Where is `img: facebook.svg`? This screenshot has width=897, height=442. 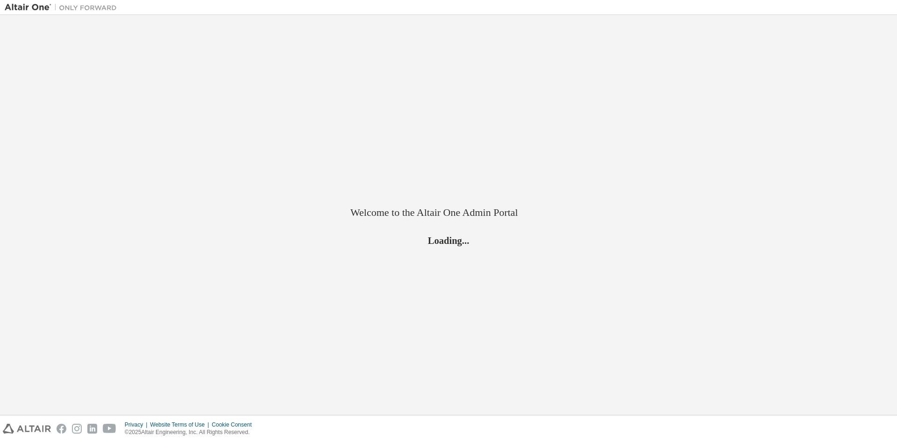
img: facebook.svg is located at coordinates (61, 428).